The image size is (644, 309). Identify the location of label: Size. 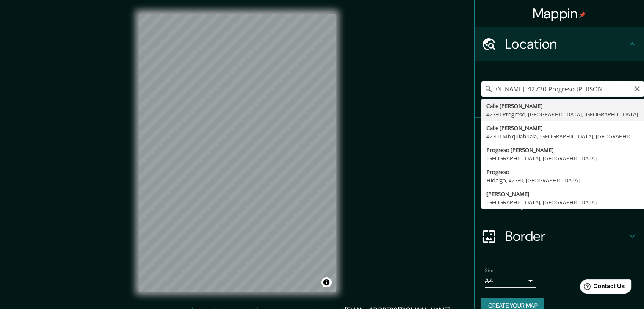
(489, 270).